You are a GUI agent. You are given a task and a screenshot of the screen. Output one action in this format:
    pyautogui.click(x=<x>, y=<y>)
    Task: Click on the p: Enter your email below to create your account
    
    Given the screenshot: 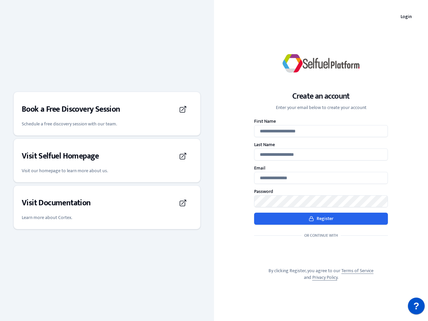 What is the action you would take?
    pyautogui.click(x=321, y=108)
    